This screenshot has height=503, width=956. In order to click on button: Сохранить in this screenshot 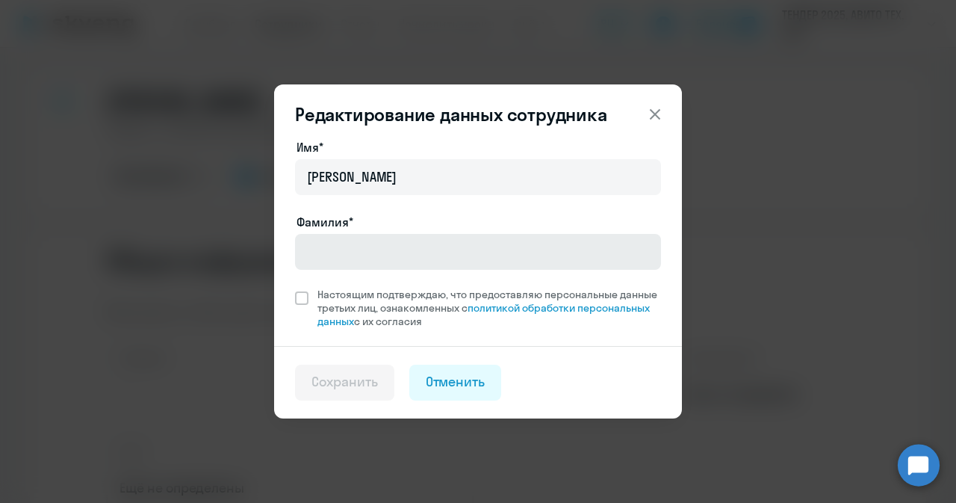, I will do `click(344, 382)`.